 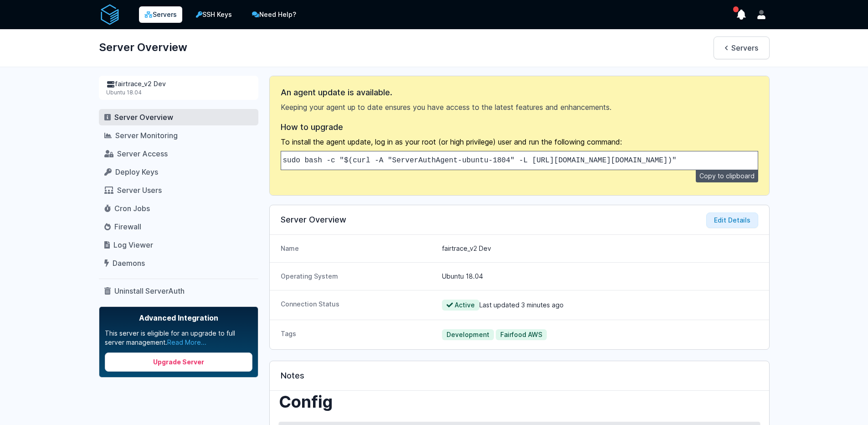 What do you see at coordinates (133, 245) in the screenshot?
I see `span: Log Viewer` at bounding box center [133, 245].